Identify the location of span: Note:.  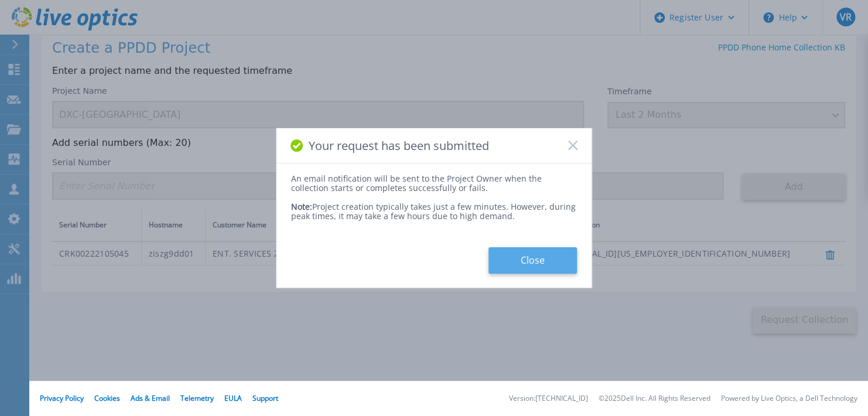
(302, 206).